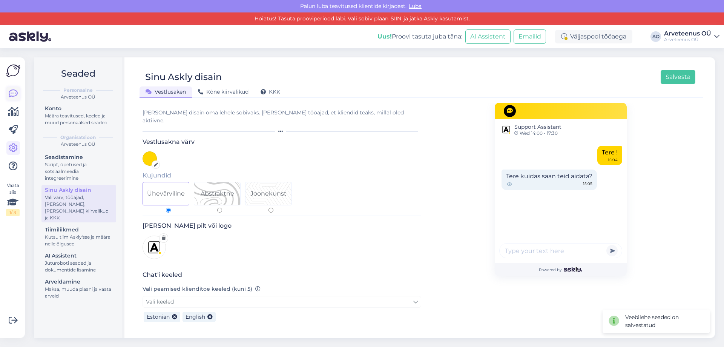 The height and width of the screenshot is (347, 724). I want to click on span: Powered by, so click(561, 269).